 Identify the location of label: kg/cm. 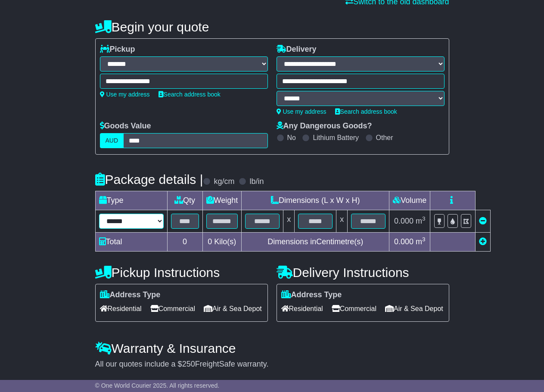
(224, 182).